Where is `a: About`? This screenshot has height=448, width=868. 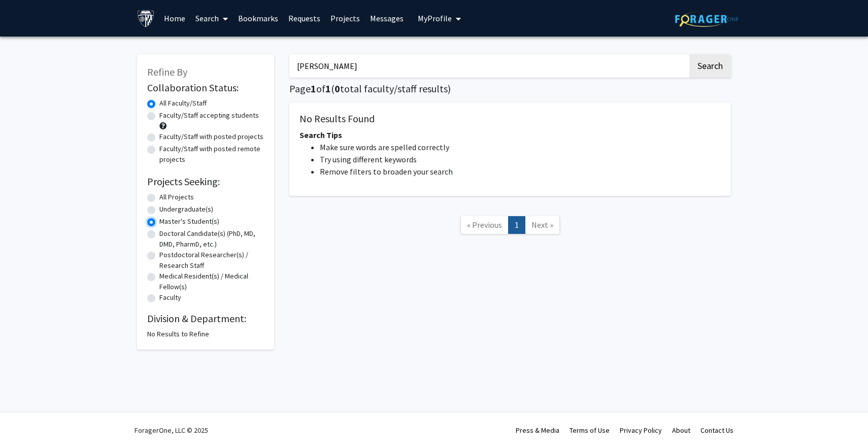
a: About is located at coordinates (681, 430).